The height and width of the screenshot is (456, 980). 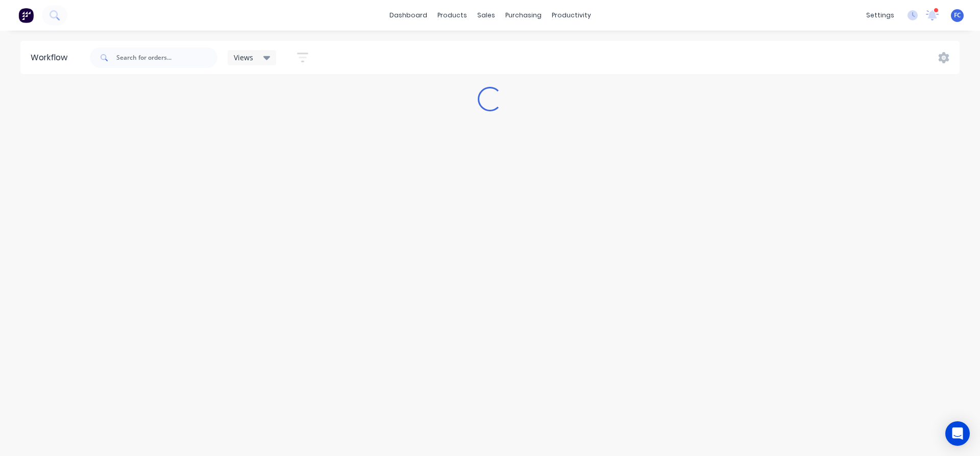 What do you see at coordinates (408, 16) in the screenshot?
I see `a: dashboard` at bounding box center [408, 16].